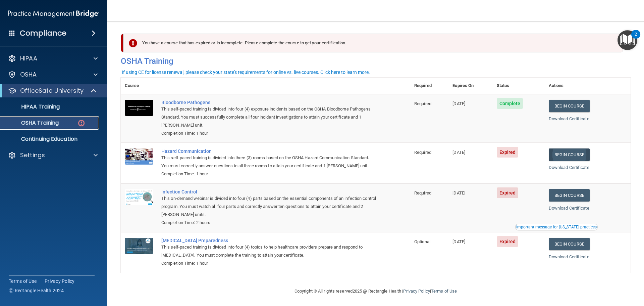  I want to click on th: Course, so click(139, 86).